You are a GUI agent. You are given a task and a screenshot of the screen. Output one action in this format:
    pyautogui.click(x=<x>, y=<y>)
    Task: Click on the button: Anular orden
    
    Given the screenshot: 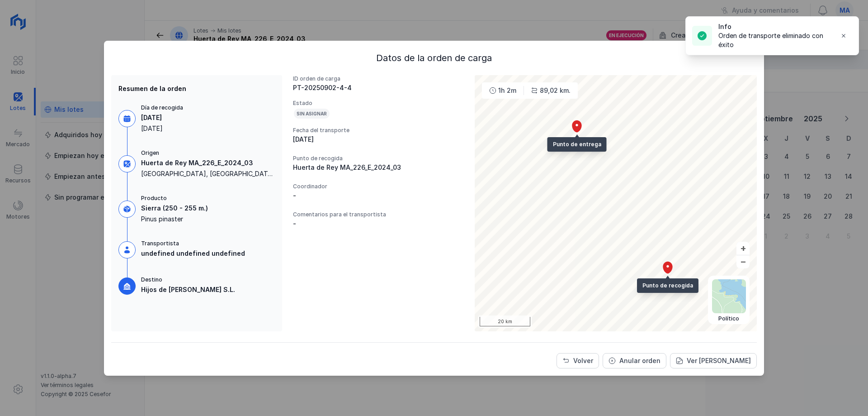 What is the action you would take?
    pyautogui.click(x=634, y=360)
    